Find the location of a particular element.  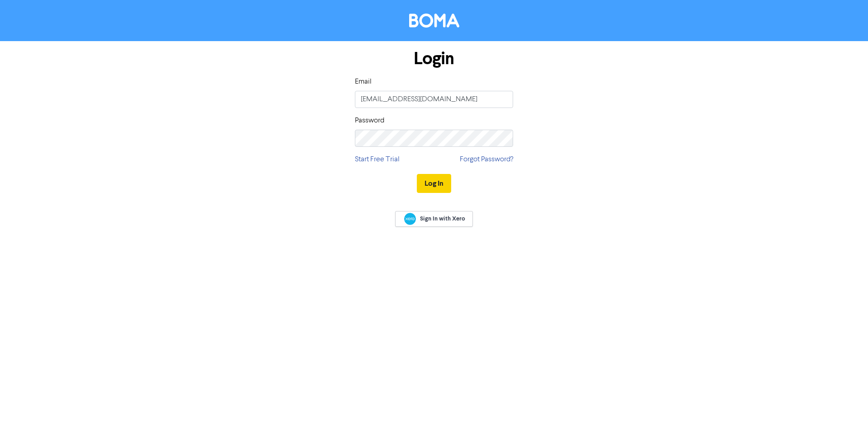

a: Start Free Trial is located at coordinates (377, 159).